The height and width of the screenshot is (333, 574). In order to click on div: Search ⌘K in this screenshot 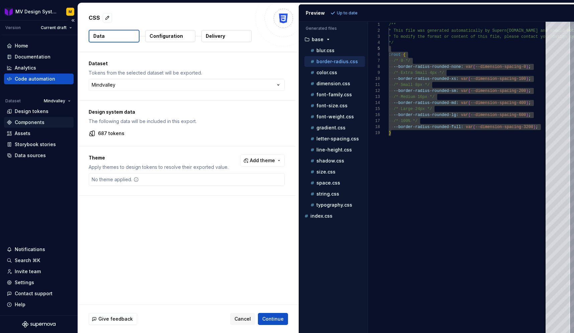, I will do `click(27, 261)`.